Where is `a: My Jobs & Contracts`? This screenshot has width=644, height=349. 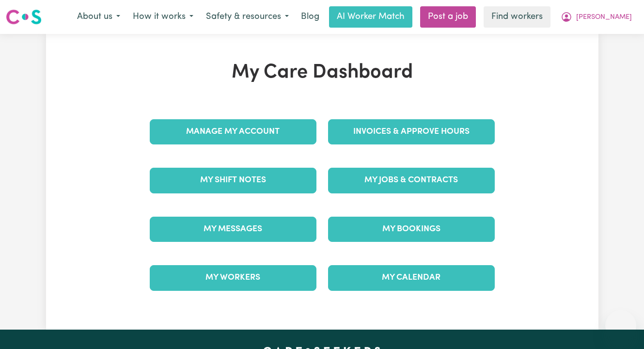
a: My Jobs & Contracts is located at coordinates (412, 180).